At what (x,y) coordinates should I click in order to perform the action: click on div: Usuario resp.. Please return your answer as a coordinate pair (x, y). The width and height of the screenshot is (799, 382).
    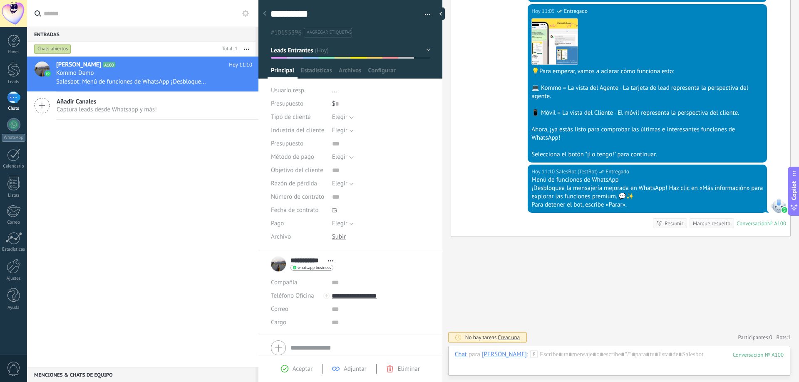
    Looking at the image, I should click on (298, 91).